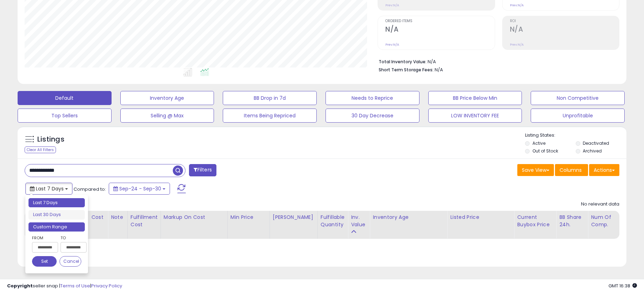 The width and height of the screenshot is (644, 293). Describe the element at coordinates (535, 221) in the screenshot. I see `div: Current Buybox Price` at that location.